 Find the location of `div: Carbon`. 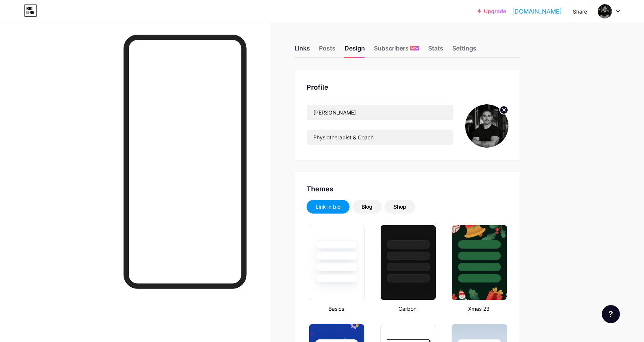

div: Carbon is located at coordinates (407, 308).